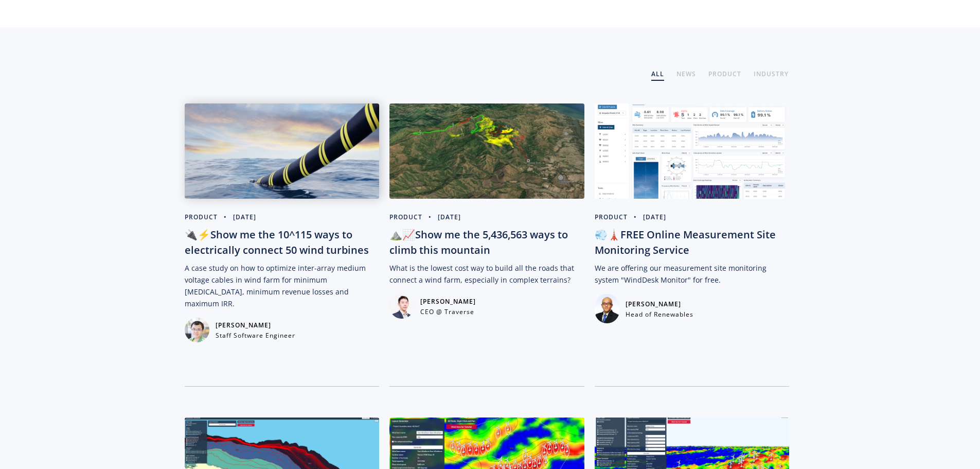  What do you see at coordinates (658, 75) in the screenshot?
I see `a: ALL` at bounding box center [658, 75].